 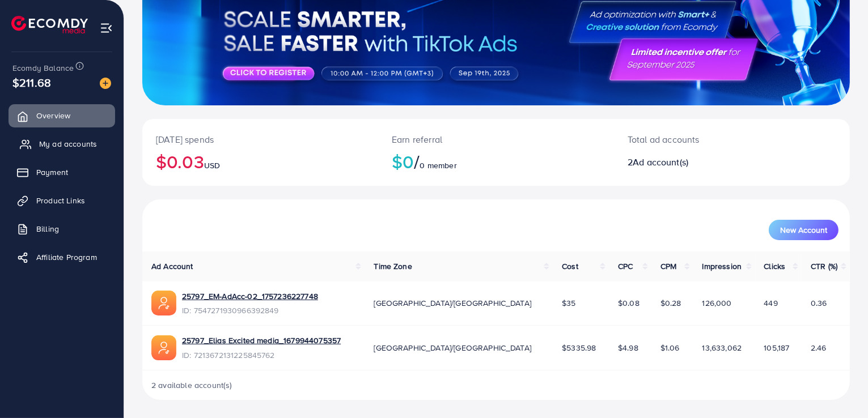 What do you see at coordinates (670, 303) in the screenshot?
I see `span: $0.28` at bounding box center [670, 303].